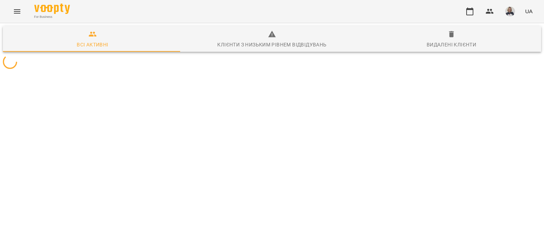 This screenshot has width=544, height=246. I want to click on button: UA, so click(529, 11).